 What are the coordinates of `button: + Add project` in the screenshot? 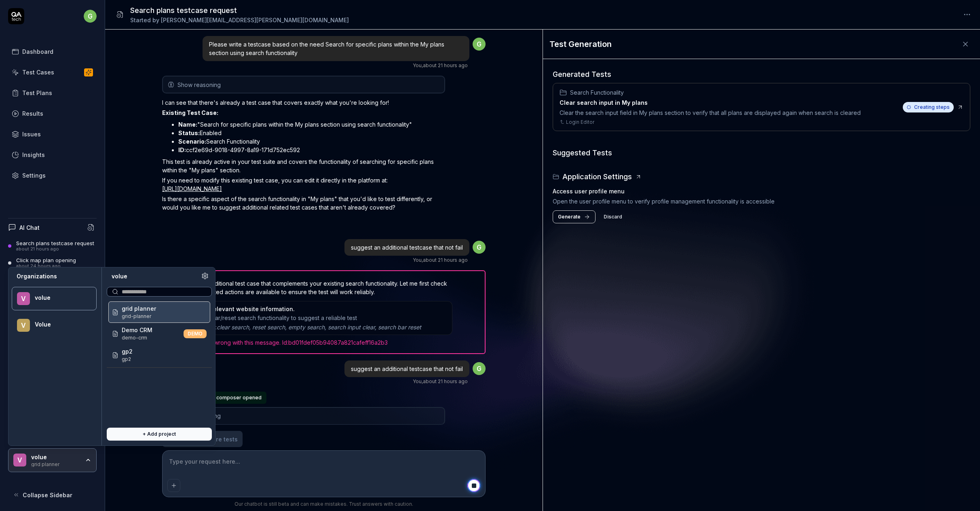 It's located at (159, 434).